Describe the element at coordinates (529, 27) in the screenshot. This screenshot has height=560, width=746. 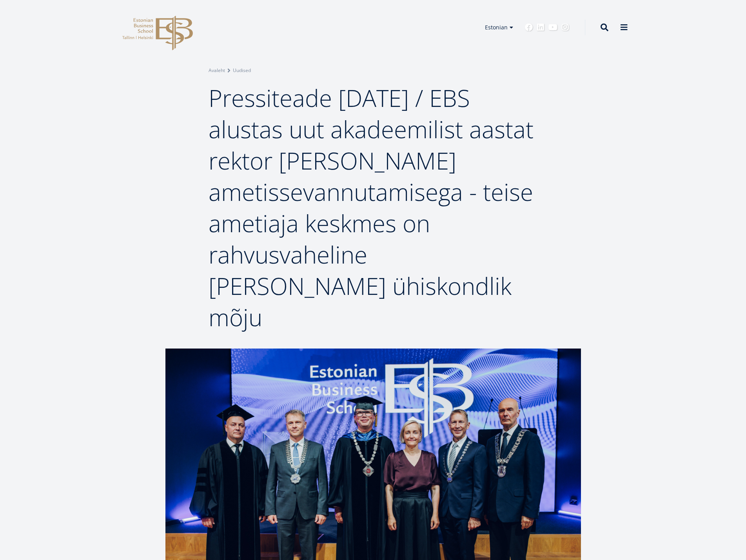
I see `a: Facebook` at that location.